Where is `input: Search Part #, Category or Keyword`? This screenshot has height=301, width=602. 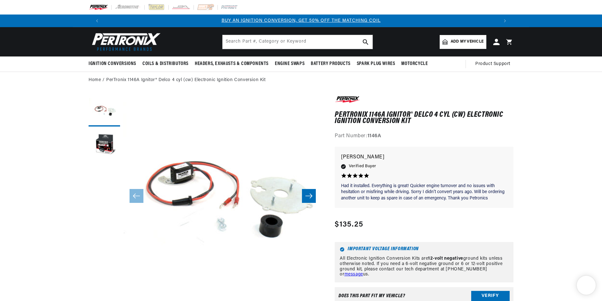
input: Search Part #, Category or Keyword is located at coordinates (297, 42).